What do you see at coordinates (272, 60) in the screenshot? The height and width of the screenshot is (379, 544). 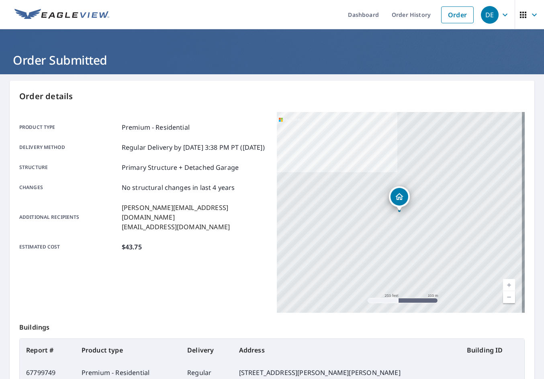 I see `h1: Order Submitted` at bounding box center [272, 60].